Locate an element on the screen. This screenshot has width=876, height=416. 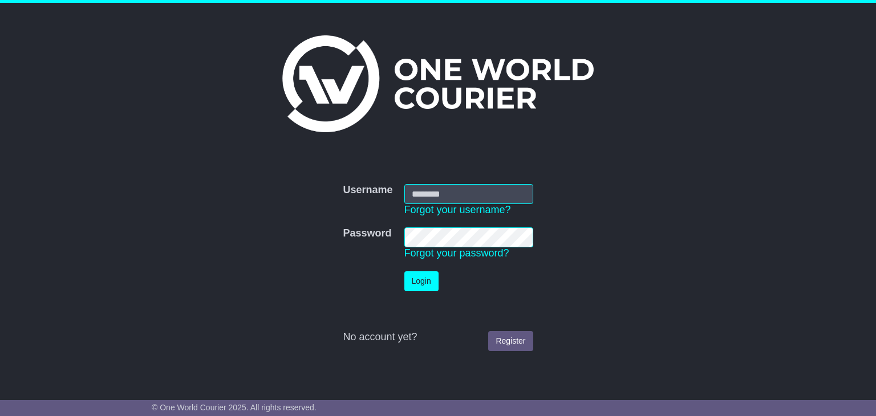
label: Username is located at coordinates (367, 190).